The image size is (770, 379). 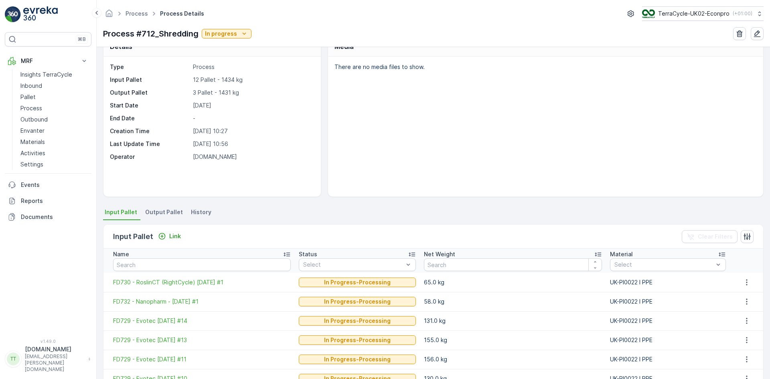 I want to click on p: Net Weight, so click(x=440, y=254).